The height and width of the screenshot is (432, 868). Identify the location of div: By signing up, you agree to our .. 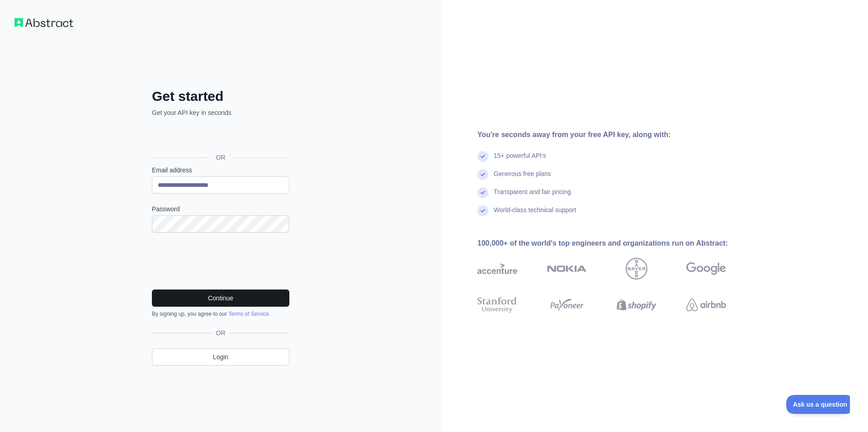
(220, 314).